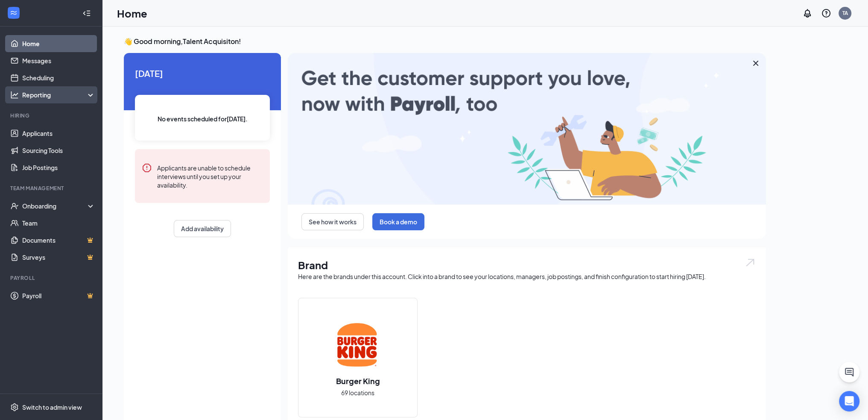 This screenshot has height=420, width=868. Describe the element at coordinates (844, 13) in the screenshot. I see `div: TA` at that location.